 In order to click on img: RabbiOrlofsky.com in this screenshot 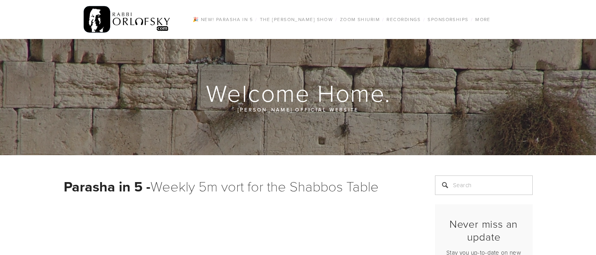, I will do `click(127, 20)`.